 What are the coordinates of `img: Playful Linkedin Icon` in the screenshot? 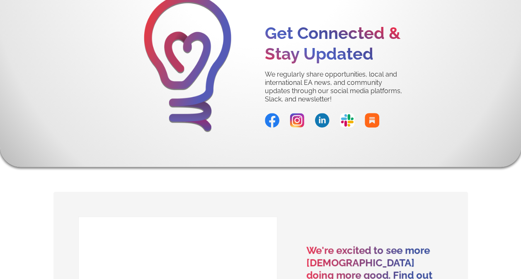 It's located at (322, 120).